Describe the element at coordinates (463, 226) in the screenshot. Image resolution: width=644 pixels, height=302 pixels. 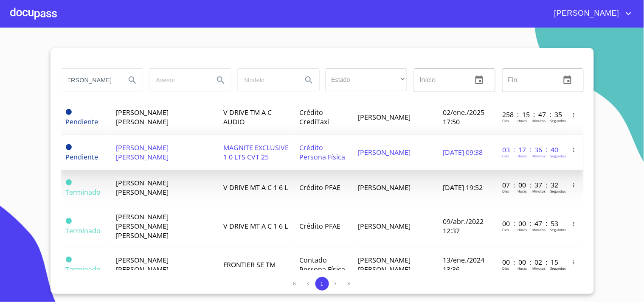
I see `span: 09/abr./2022 12:37` at that location.